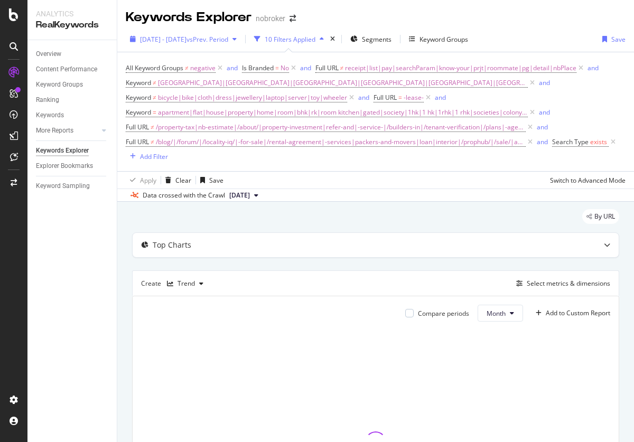 Image resolution: width=634 pixels, height=442 pixels. I want to click on div: Data crossed with the Crawl, so click(184, 195).